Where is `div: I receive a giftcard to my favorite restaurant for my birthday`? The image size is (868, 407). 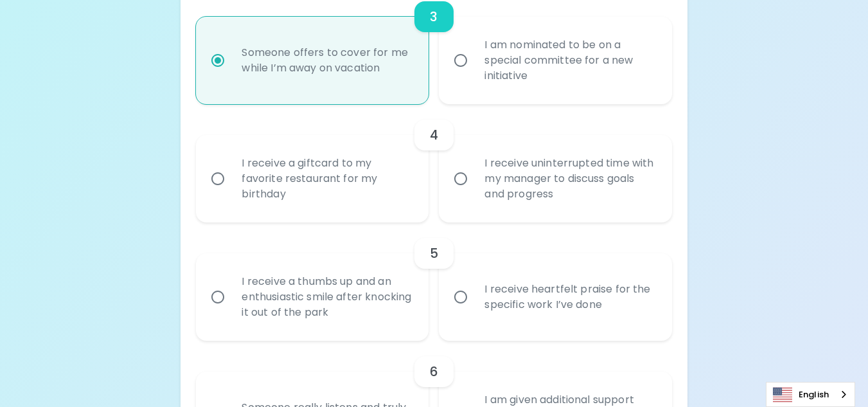 div: I receive a giftcard to my favorite restaurant for my birthday is located at coordinates (326, 179).